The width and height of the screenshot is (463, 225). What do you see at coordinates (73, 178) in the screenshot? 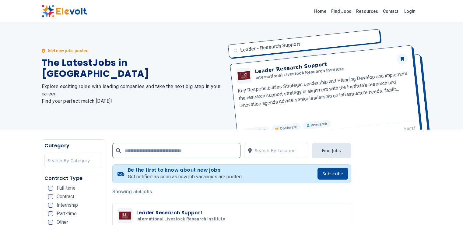
I see `h5: Contract Type` at bounding box center [73, 178].